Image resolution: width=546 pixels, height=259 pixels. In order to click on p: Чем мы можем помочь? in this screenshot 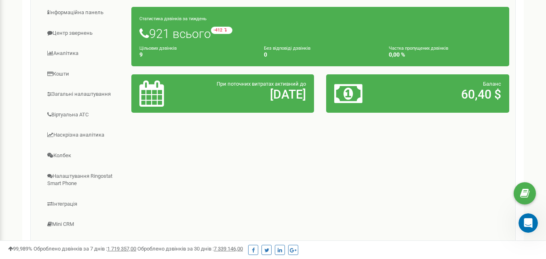, I will do `click(81, 85)`.